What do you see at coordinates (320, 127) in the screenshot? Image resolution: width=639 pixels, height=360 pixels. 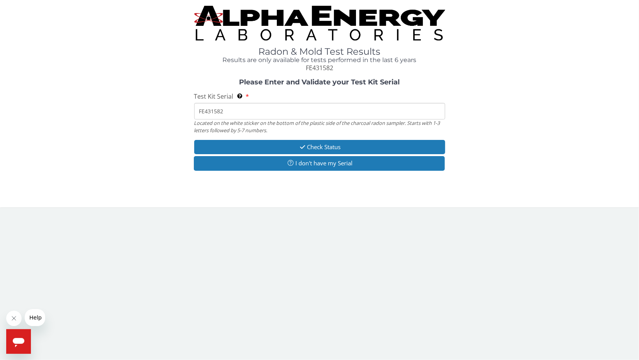 I see `div: Located on the white sticker on the bottom of the plastic side of the charcoal radon sampler. Sta...` at bounding box center [320, 127].